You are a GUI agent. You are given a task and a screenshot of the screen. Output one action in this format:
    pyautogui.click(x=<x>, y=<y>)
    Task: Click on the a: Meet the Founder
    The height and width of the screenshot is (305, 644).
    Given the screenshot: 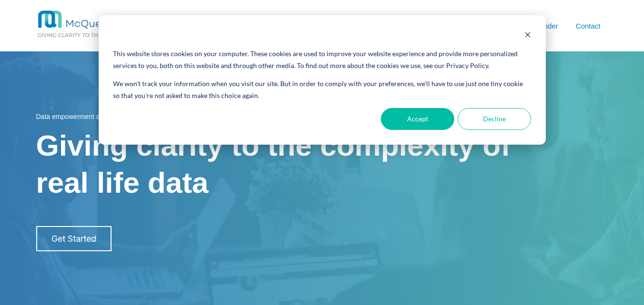 What is the action you would take?
    pyautogui.click(x=530, y=26)
    